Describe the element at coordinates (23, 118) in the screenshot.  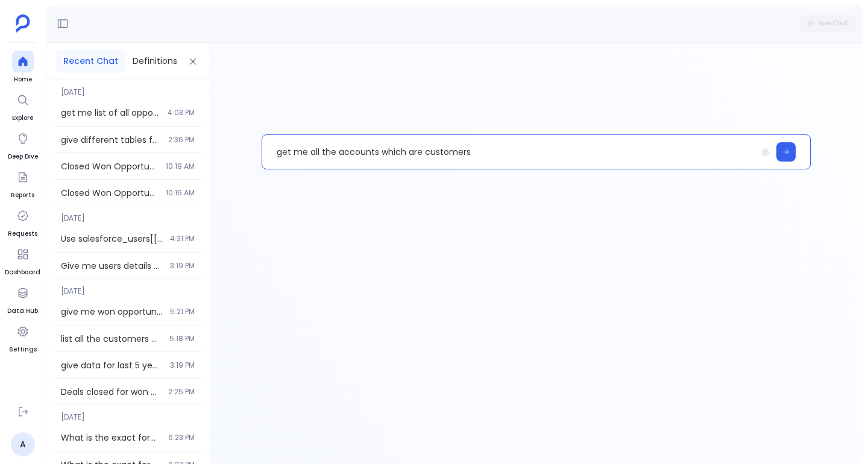
I see `span: Explore` at that location.